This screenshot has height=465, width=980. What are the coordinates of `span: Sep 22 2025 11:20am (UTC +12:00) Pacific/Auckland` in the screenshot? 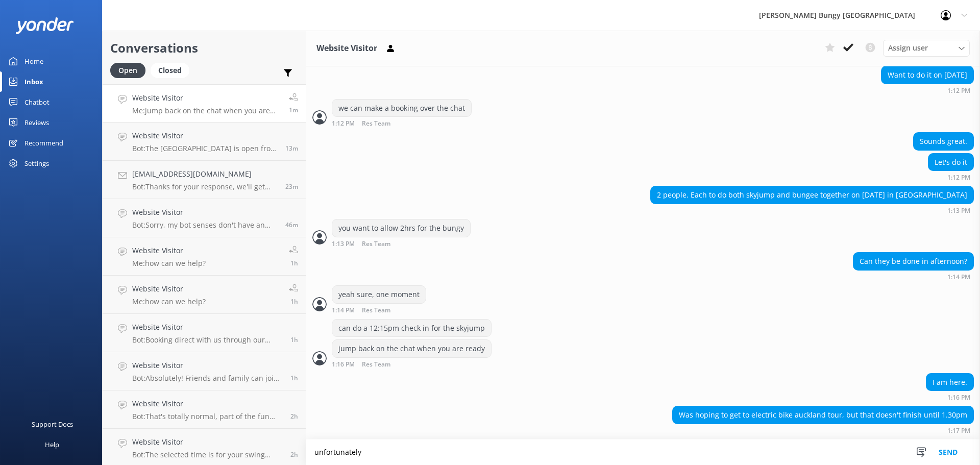 It's located at (294, 378).